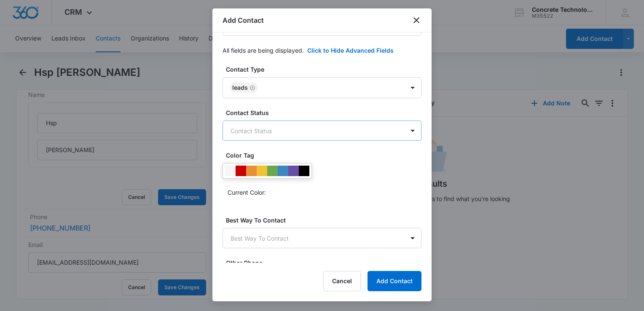 Image resolution: width=644 pixels, height=311 pixels. Describe the element at coordinates (263, 50) in the screenshot. I see `p: All fields are being displayed.` at that location.